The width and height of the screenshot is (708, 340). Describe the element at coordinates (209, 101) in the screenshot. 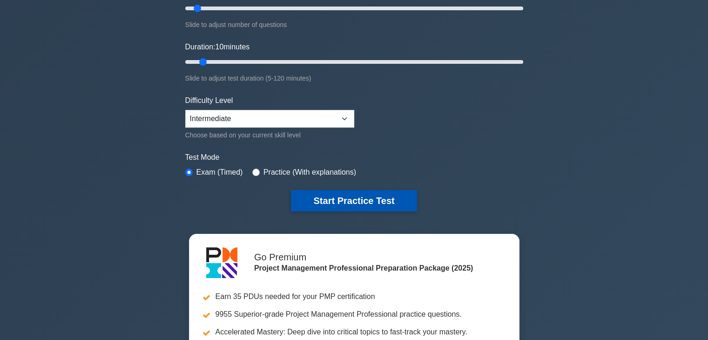

I see `label: Difficulty Level` at that location.